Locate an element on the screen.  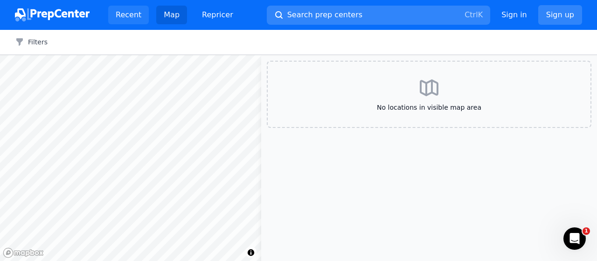
a: Recent is located at coordinates (128, 15).